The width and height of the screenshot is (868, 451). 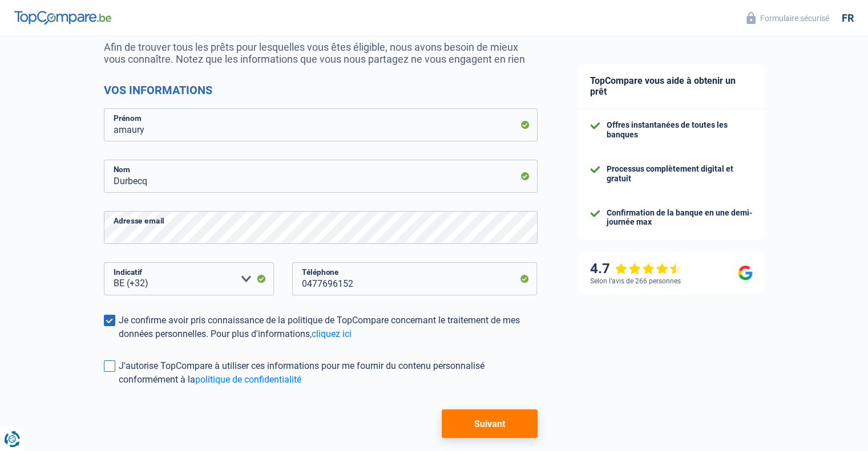 I want to click on button: Suivant, so click(x=489, y=423).